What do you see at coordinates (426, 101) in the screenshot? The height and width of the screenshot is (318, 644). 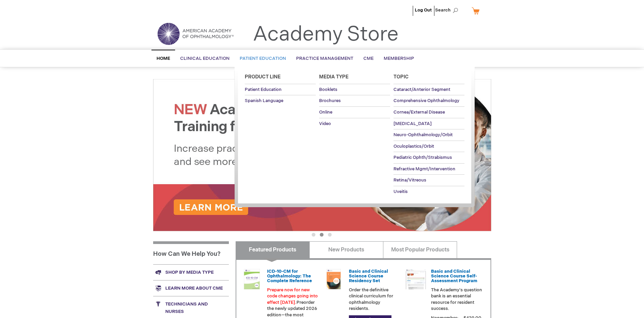 I see `span: Comprehensive Ophthalmology` at bounding box center [426, 101].